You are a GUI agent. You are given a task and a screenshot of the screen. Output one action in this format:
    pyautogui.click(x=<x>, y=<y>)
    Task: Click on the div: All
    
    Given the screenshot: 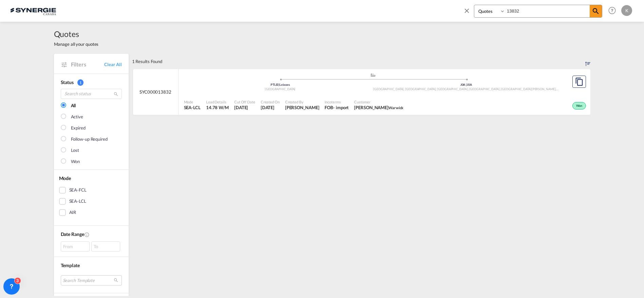 What is the action you would take?
    pyautogui.click(x=74, y=106)
    